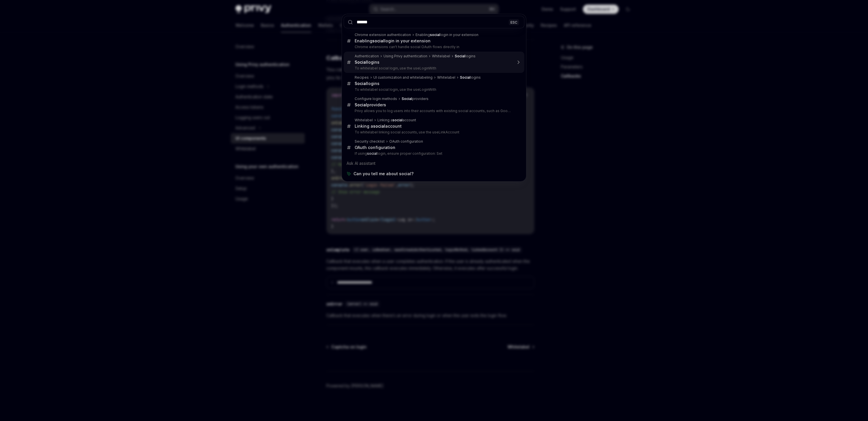 The image size is (868, 421). Describe the element at coordinates (362, 78) in the screenshot. I see `div: Recipes` at that location.